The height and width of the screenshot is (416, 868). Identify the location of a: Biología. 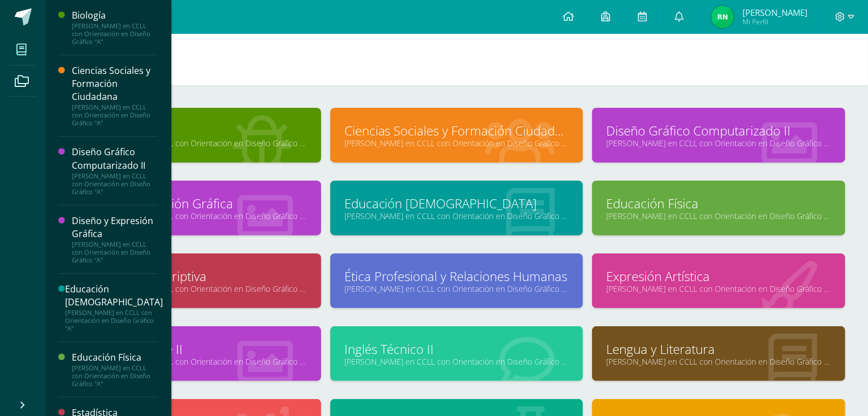
(194, 130).